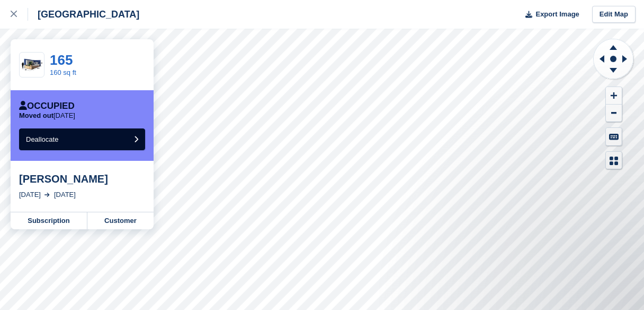 The width and height of the screenshot is (644, 310). Describe the element at coordinates (549, 15) in the screenshot. I see `button: Export Image` at that location.